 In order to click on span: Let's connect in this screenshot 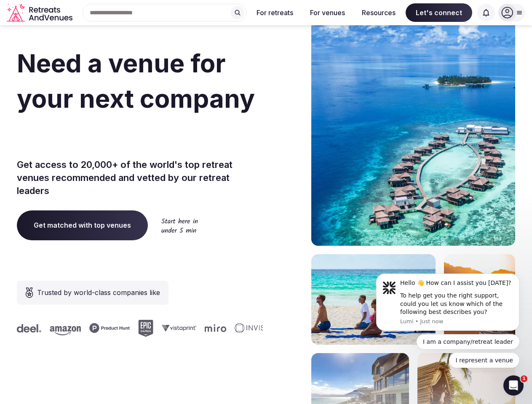, I will do `click(439, 12)`.